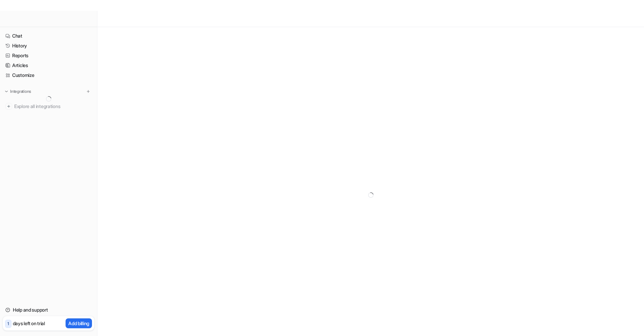 This screenshot has width=644, height=336. I want to click on img: expand menu, so click(7, 91).